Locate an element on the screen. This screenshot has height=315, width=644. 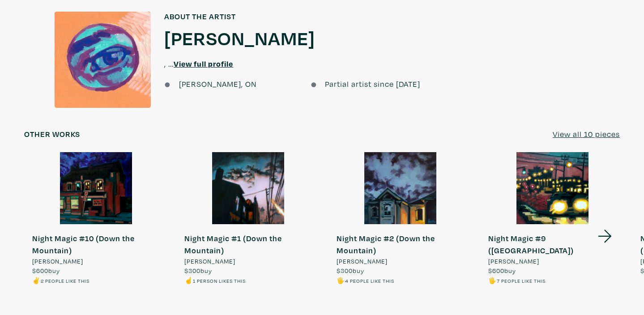
u: View full profile is located at coordinates (203, 63).